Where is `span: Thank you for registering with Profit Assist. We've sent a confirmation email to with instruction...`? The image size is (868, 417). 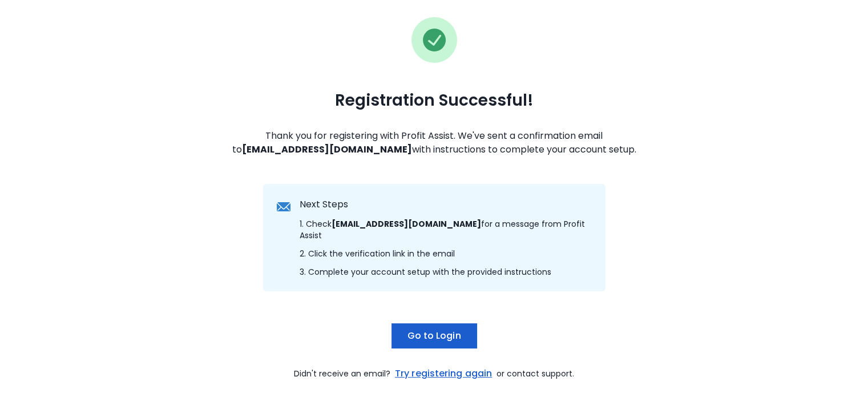 span: Thank you for registering with Profit Assist. We've sent a confirmation email to with instruction... is located at coordinates (434, 143).